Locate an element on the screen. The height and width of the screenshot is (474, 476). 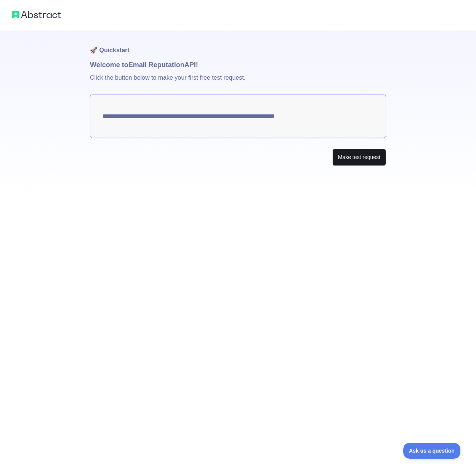
p: Click the button below to make your first free test request. is located at coordinates (238, 82).